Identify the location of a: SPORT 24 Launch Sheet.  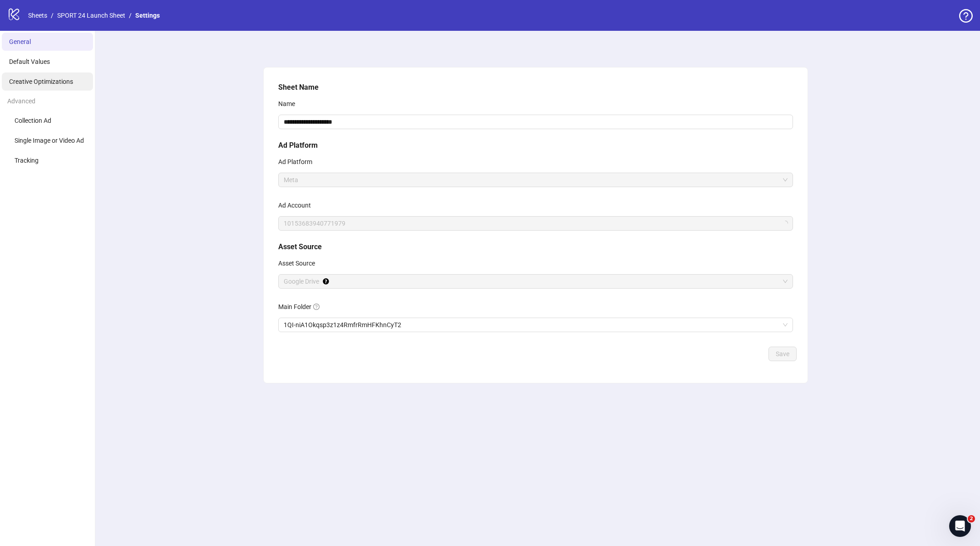
(91, 15).